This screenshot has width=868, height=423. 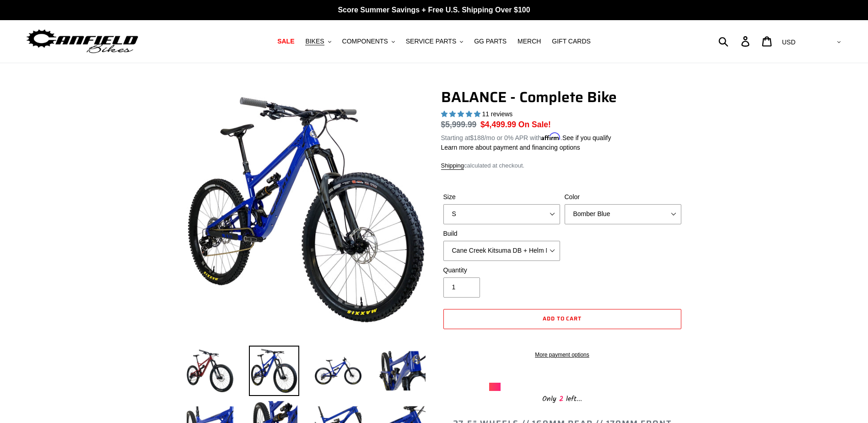 I want to click on span: BIKES, so click(x=314, y=41).